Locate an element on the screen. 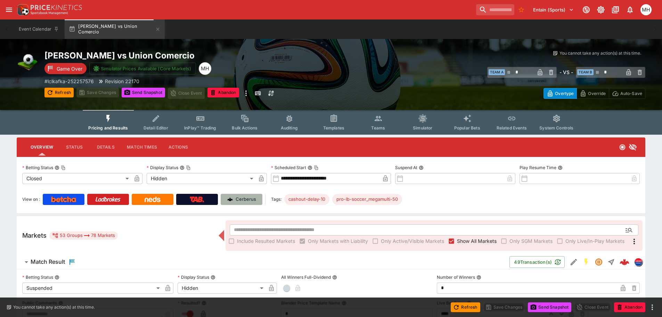 The image size is (662, 317). svg: Suspended is located at coordinates (599, 262).